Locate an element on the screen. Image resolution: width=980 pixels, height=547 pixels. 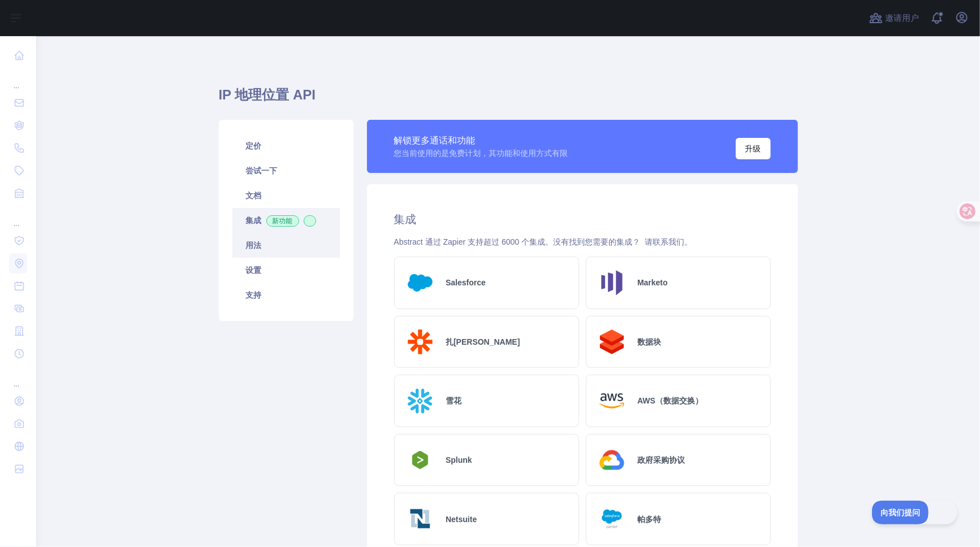
font: 解锁更多通话和功能 is located at coordinates (435, 140).